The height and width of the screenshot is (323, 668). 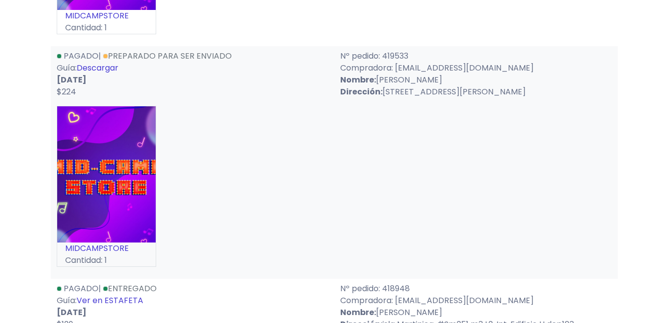 I want to click on a: Ver en ESTAFETA, so click(x=110, y=300).